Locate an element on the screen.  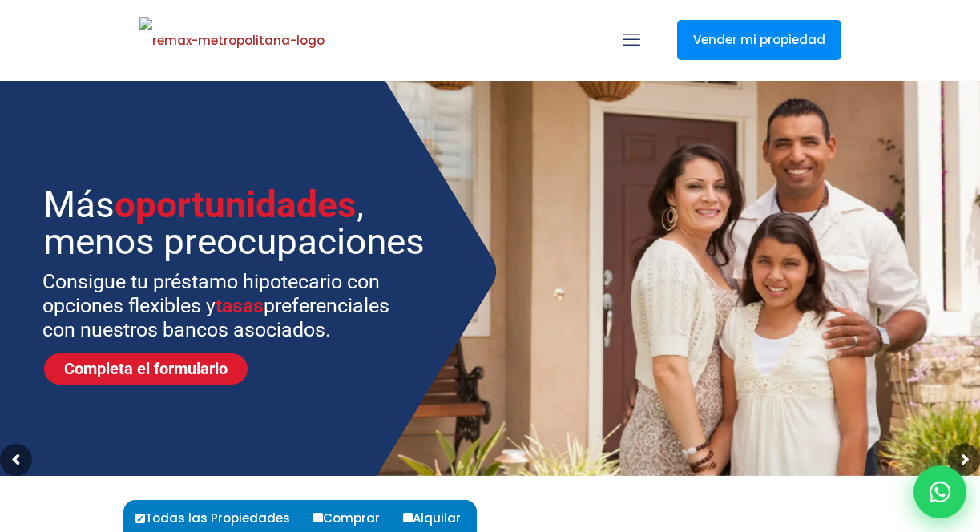
a: mobile menu is located at coordinates (631, 40).